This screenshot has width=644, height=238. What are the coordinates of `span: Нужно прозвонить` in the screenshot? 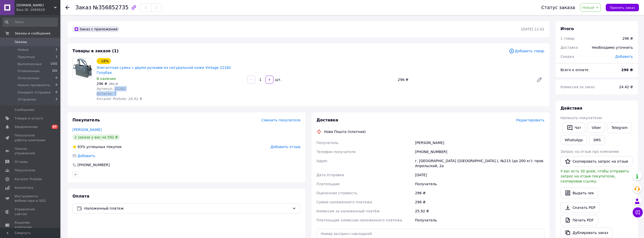 It's located at (34, 85).